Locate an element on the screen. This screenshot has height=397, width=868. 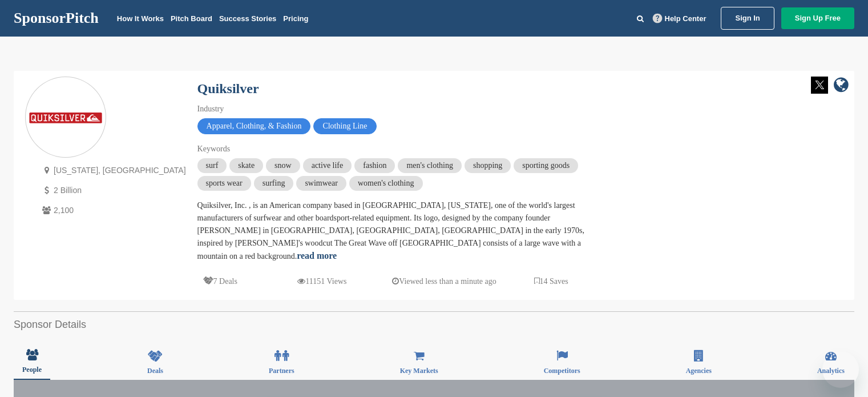
a: Sign In is located at coordinates (747, 18).